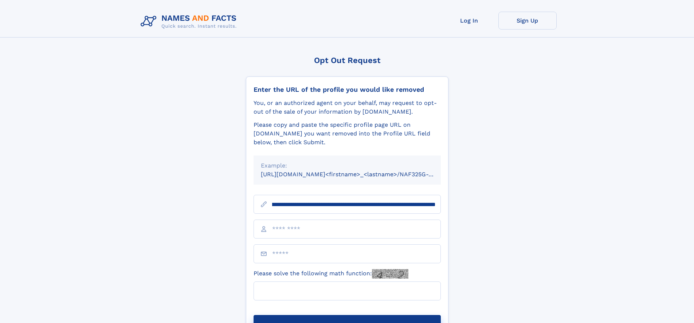 Image resolution: width=694 pixels, height=323 pixels. I want to click on label: Please solve the following math function:, so click(331, 274).